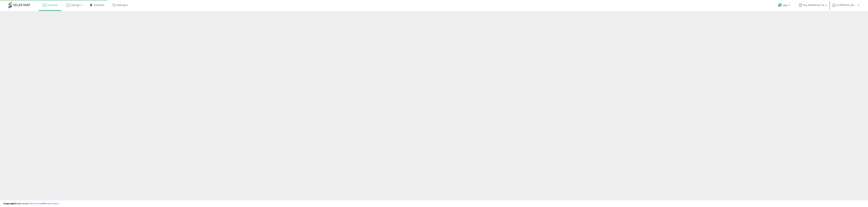  I want to click on i: Get Help, so click(780, 5).